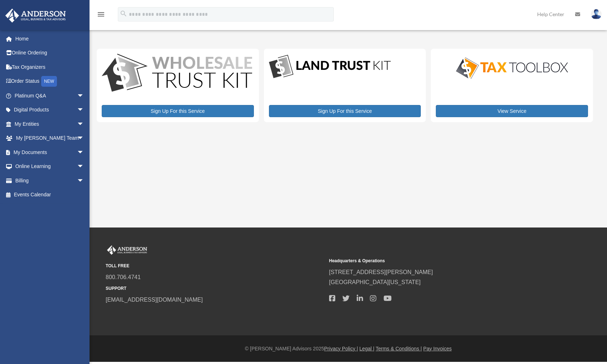 The width and height of the screenshot is (607, 364). Describe the element at coordinates (101, 15) in the screenshot. I see `a: menu` at that location.